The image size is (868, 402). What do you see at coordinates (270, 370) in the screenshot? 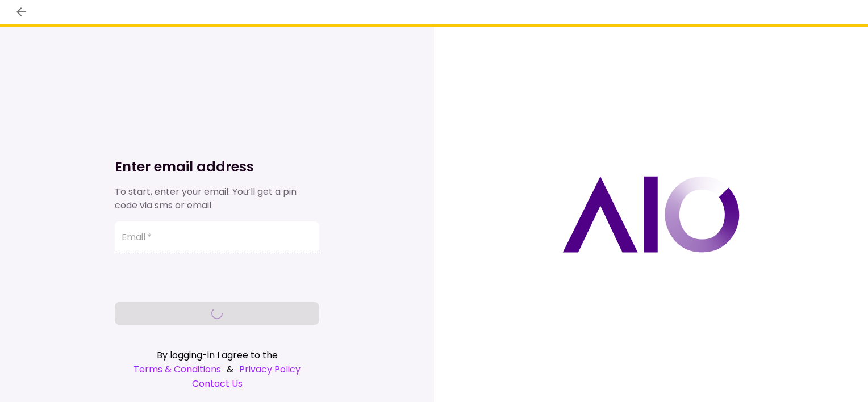
I see `a: Privacy Policy` at bounding box center [270, 370].